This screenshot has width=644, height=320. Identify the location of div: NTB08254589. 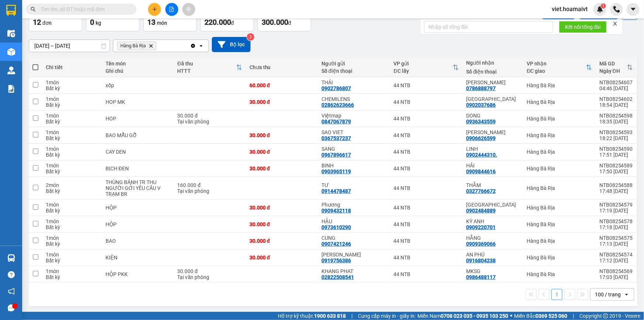
(616, 165).